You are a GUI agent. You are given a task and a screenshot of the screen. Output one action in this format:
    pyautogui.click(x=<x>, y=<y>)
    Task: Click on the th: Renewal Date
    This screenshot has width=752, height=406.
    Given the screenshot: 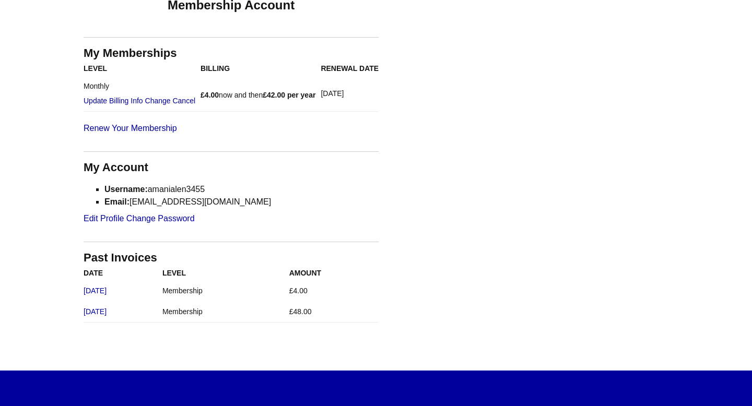 What is the action you would take?
    pyautogui.click(x=350, y=68)
    